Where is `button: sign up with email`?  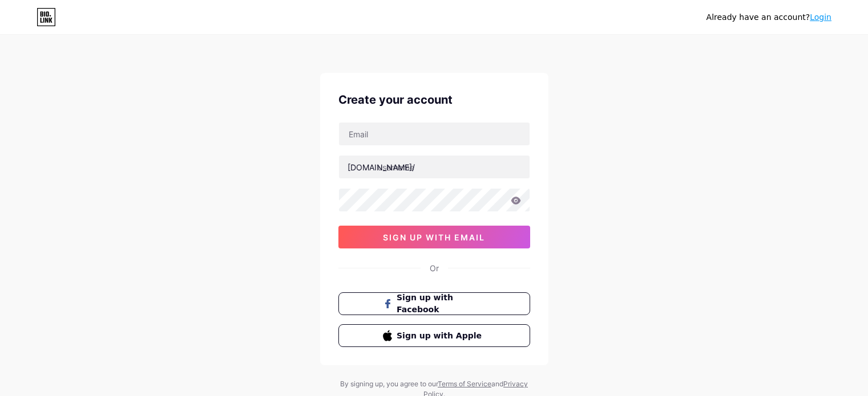 button: sign up with email is located at coordinates (434, 238).